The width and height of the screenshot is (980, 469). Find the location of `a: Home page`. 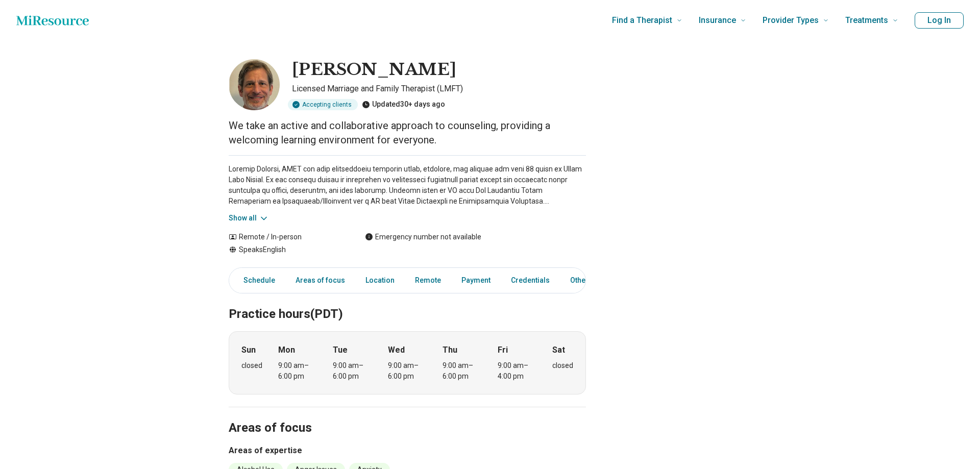

a: Home page is located at coordinates (52, 20).